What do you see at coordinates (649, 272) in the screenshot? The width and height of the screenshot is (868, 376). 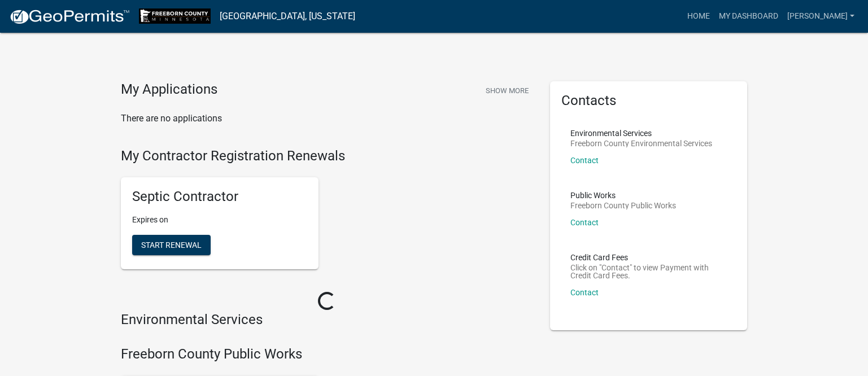 I see `p: Click on "Contact" to view Payment with Credit Card Fees.` at bounding box center [649, 272].